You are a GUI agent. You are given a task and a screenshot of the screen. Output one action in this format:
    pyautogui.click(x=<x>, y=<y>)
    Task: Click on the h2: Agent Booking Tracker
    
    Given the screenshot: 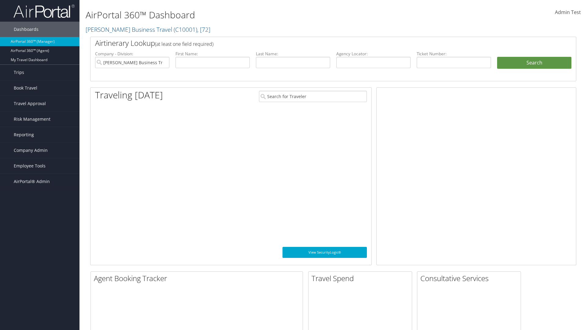 What is the action you would take?
    pyautogui.click(x=198, y=278)
    